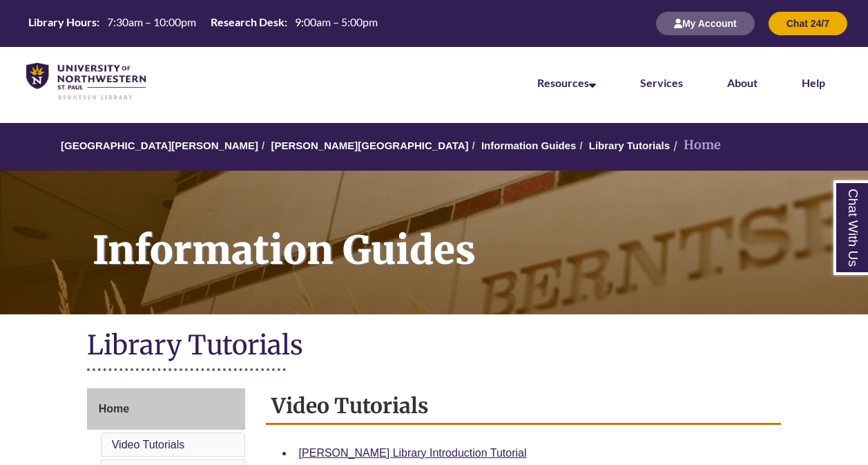  What do you see at coordinates (567, 82) in the screenshot?
I see `a: Resources` at bounding box center [567, 82].